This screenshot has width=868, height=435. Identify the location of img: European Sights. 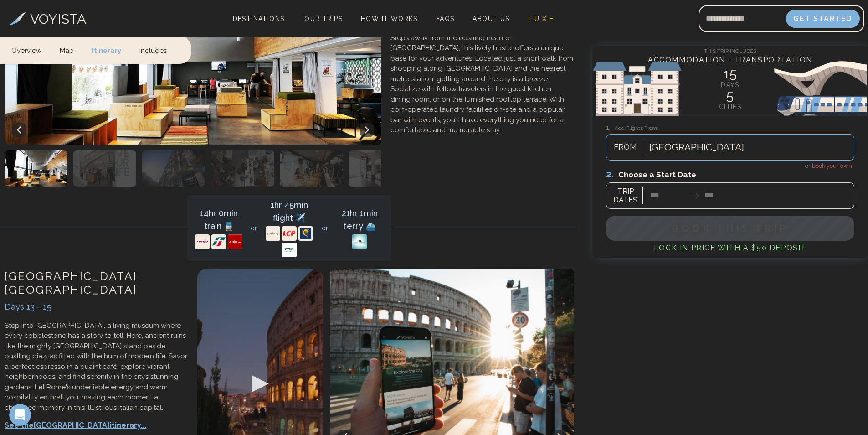
(730, 89).